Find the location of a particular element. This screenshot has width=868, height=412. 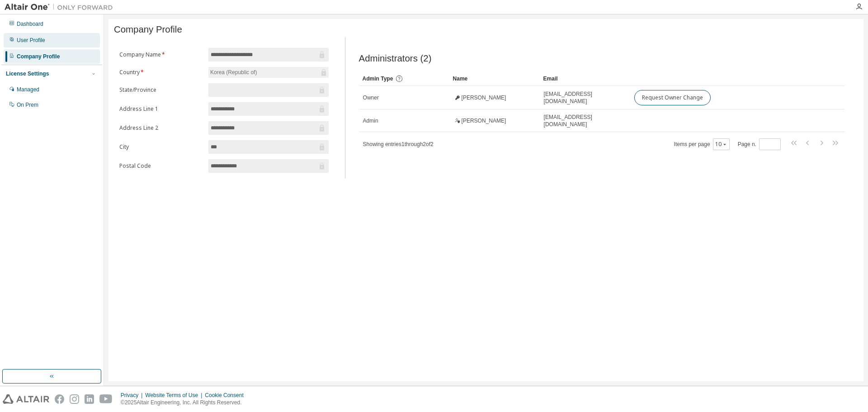

span: Owner is located at coordinates (371, 98).